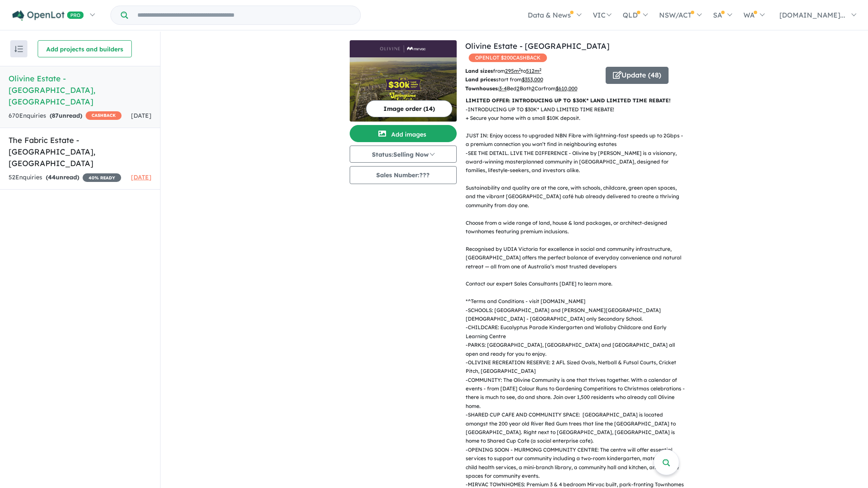  Describe the element at coordinates (532, 79) in the screenshot. I see `p: start from` at that location.